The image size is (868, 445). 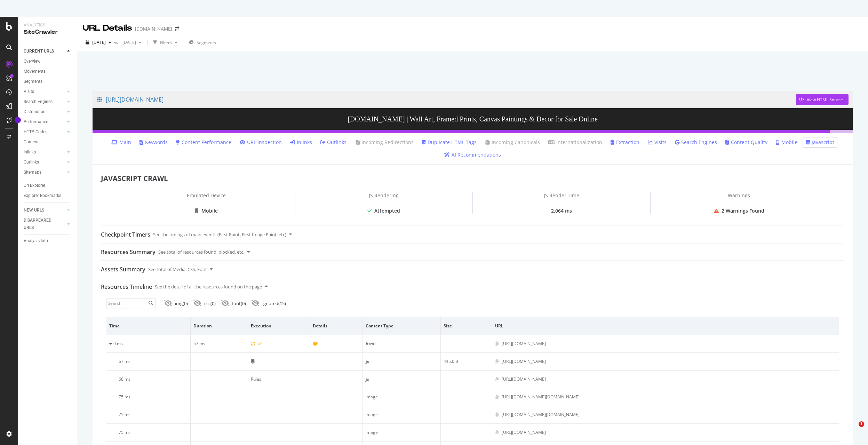 I want to click on a: Javascript, so click(x=819, y=142).